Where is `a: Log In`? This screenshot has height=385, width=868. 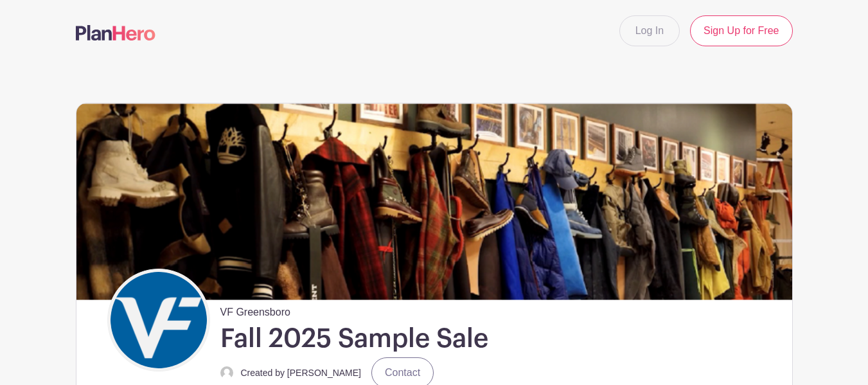 a: Log In is located at coordinates (650, 31).